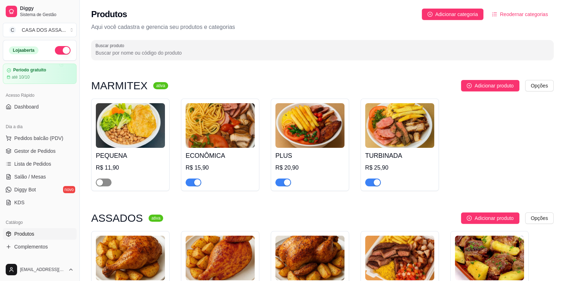  I want to click on a: Gestor de Pedidos, so click(40, 151).